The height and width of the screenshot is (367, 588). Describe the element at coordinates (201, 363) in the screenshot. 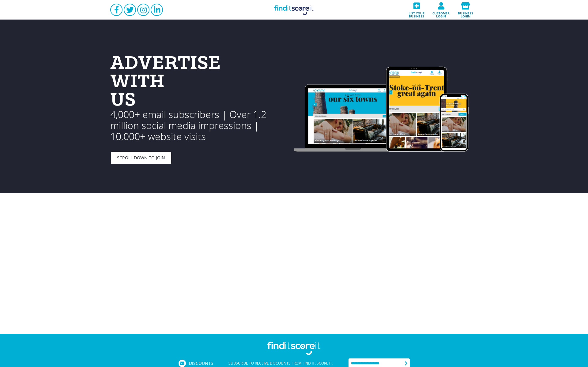

I see `span: Discounts` at that location.